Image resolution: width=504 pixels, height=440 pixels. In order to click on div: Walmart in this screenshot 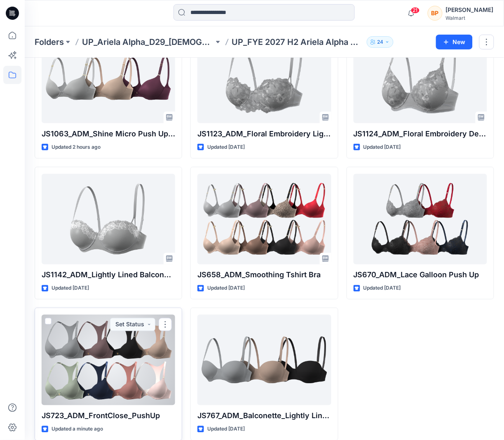, I will do `click(470, 18)`.